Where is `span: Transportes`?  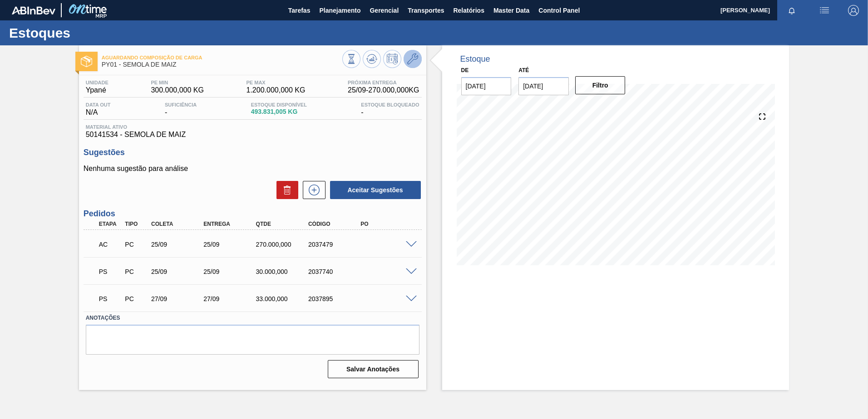 span: Transportes is located at coordinates (426, 11).